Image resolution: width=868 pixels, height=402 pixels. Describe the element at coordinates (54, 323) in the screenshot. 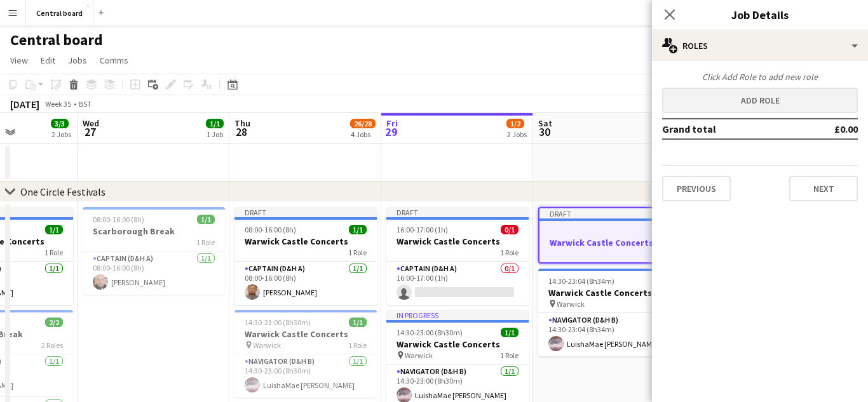

I see `span: 2/2` at that location.